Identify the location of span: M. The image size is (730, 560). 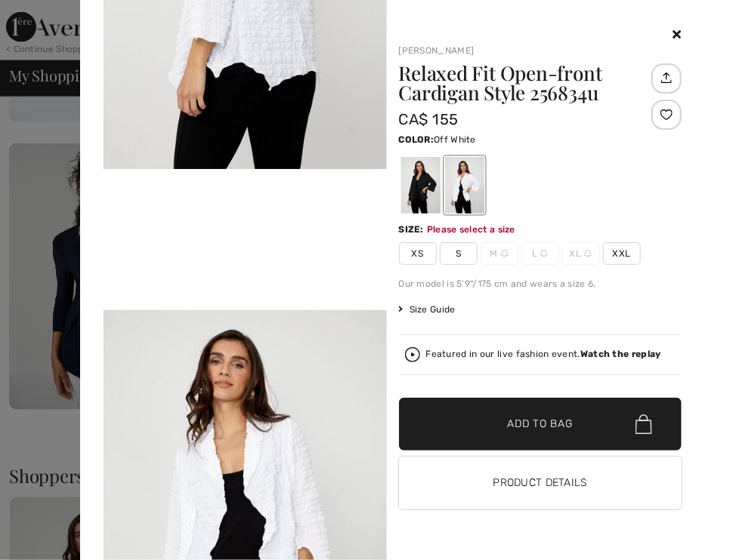
(499, 254).